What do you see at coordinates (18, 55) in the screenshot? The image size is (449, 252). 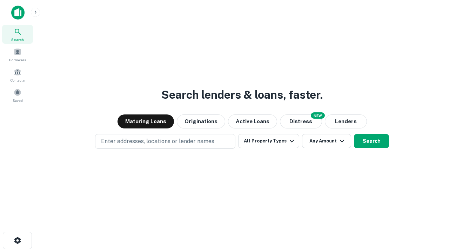 I see `div: Borrowers` at bounding box center [18, 55].